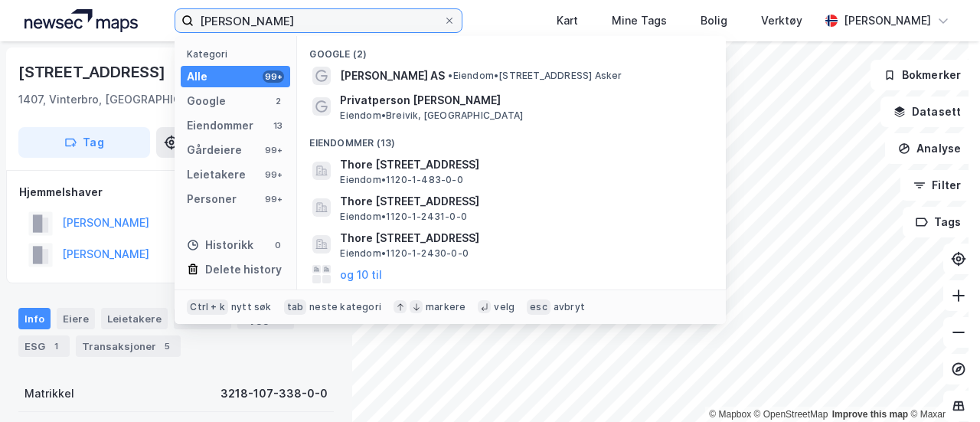 The width and height of the screenshot is (980, 422). I want to click on button: Datasett, so click(927, 112).